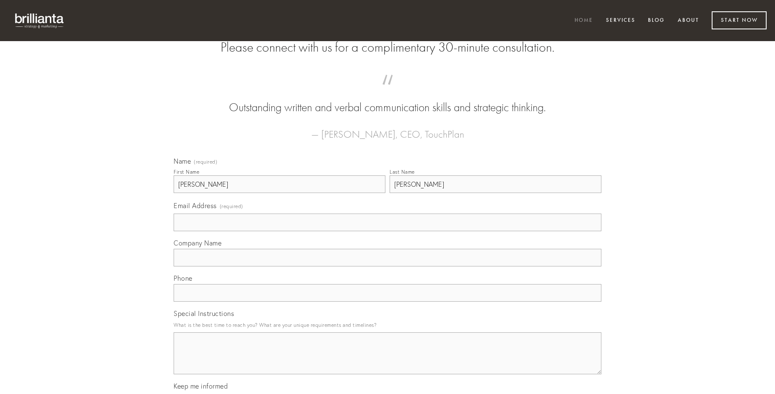 This screenshot has width=775, height=394. What do you see at coordinates (387, 99) in the screenshot?
I see `blockquote: Outstanding written and verbal communication skills and strategic thinking.` at bounding box center [387, 99].